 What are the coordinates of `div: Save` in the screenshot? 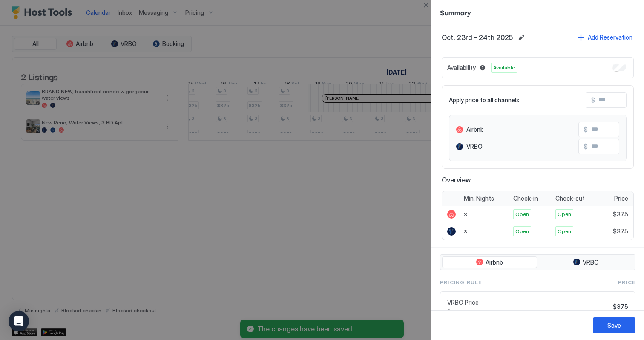 It's located at (614, 325).